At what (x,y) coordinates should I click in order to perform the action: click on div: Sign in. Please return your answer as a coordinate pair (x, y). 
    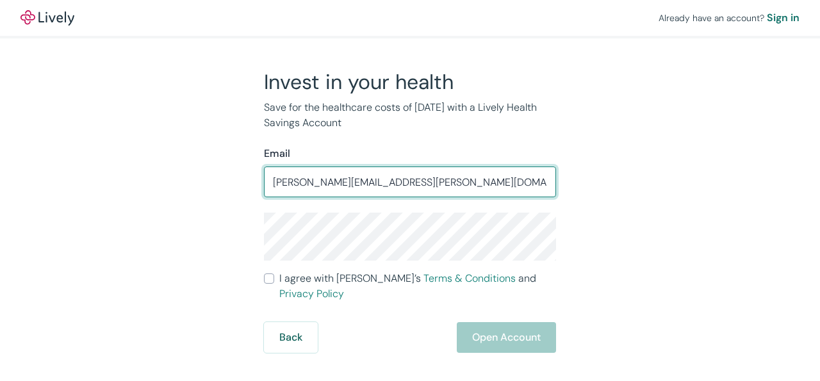
    Looking at the image, I should click on (783, 18).